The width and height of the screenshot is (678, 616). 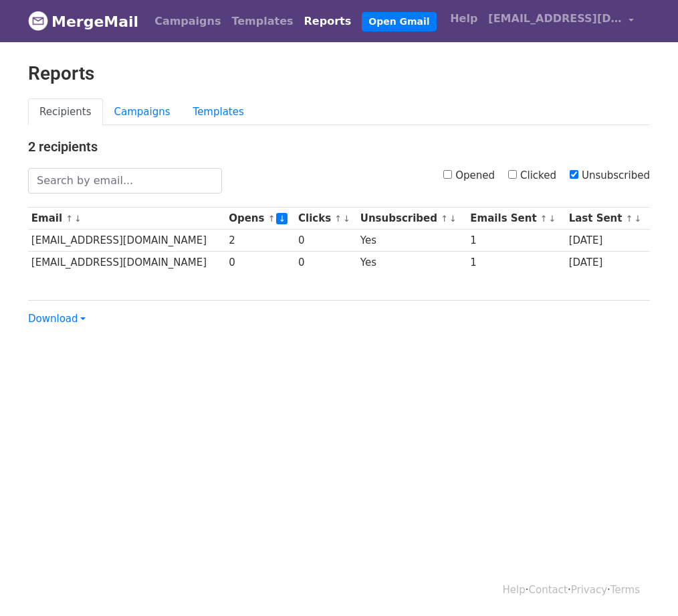 I want to click on a: Contact, so click(x=549, y=590).